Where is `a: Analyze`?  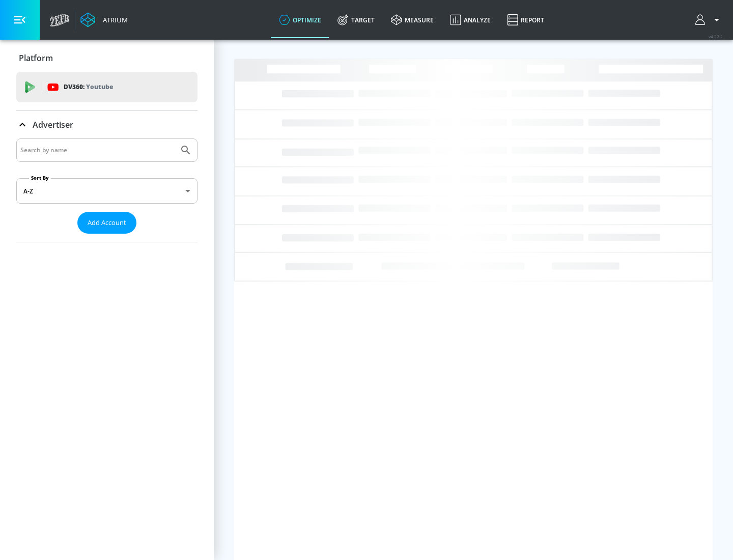 a: Analyze is located at coordinates (471, 20).